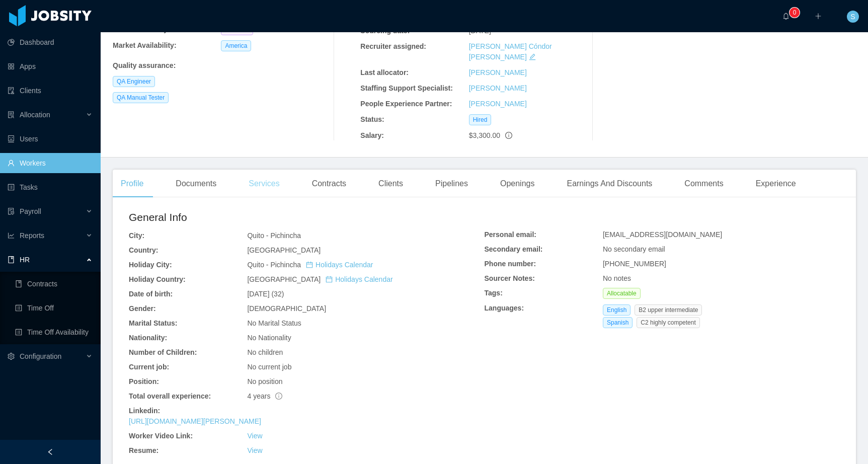 The height and width of the screenshot is (464, 868). Describe the element at coordinates (54, 308) in the screenshot. I see `a: icon: profileTime Off` at that location.